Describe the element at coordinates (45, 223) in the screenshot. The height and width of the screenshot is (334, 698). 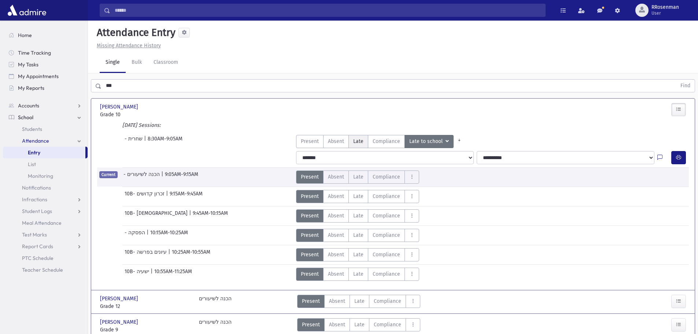
I see `a: Meal Attendance` at that location.